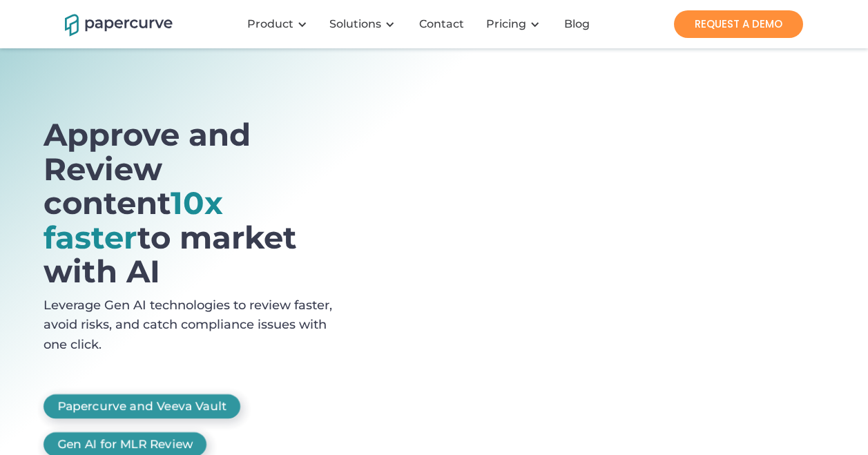  I want to click on a: Blog, so click(578, 24).